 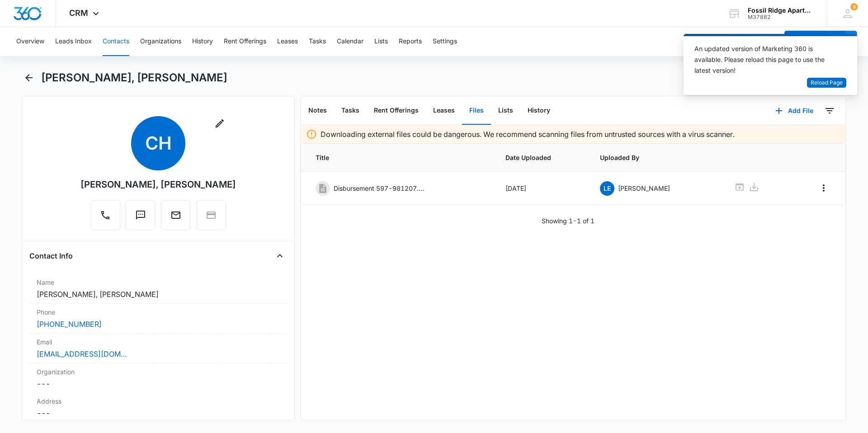 I want to click on button: Reports, so click(x=410, y=41).